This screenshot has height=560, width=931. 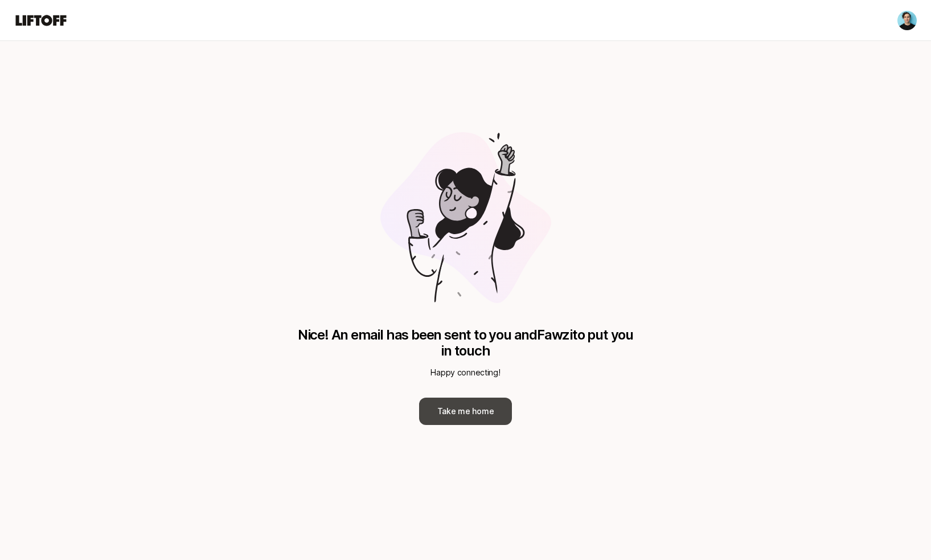 I want to click on img: yay_celebrate.svg, so click(x=466, y=217).